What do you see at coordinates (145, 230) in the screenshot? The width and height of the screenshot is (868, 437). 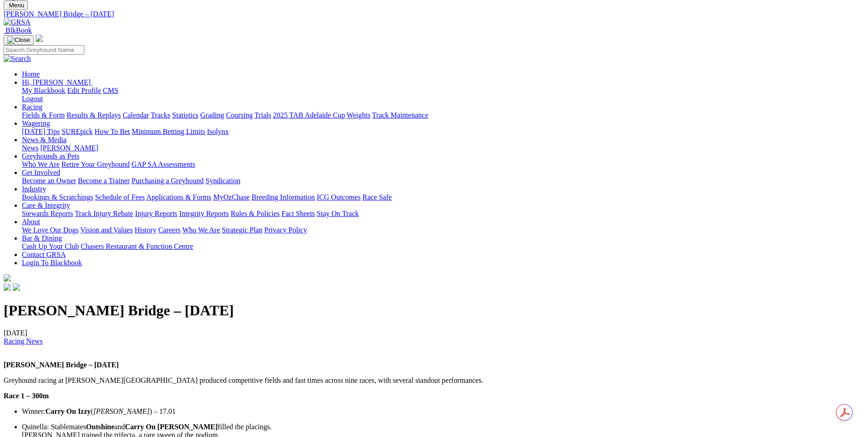 I see `a: History` at bounding box center [145, 230].